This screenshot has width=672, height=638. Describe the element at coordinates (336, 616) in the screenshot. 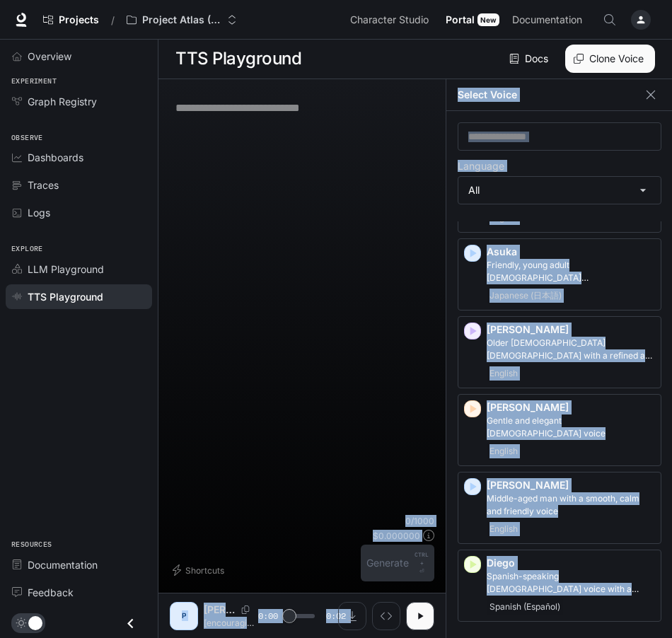

I see `span: 0:02` at that location.